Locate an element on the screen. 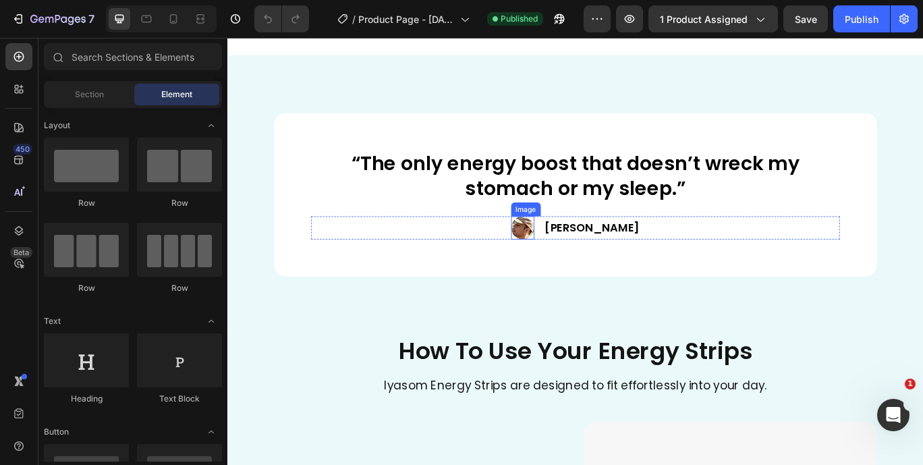  span: Save is located at coordinates (806, 19).